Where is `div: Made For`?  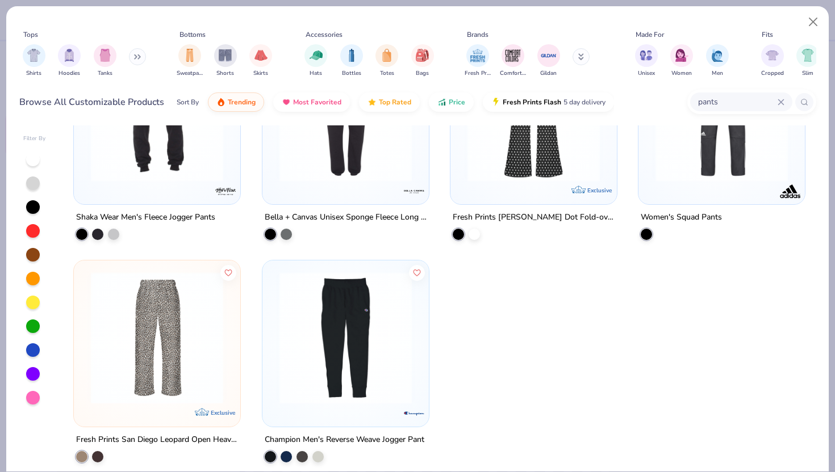
div: Made For is located at coordinates (650, 35).